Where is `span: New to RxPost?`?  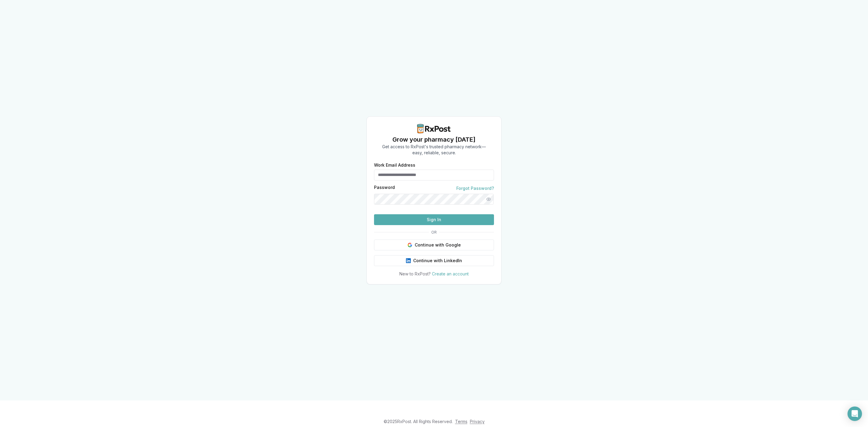 span: New to RxPost? is located at coordinates (415, 274).